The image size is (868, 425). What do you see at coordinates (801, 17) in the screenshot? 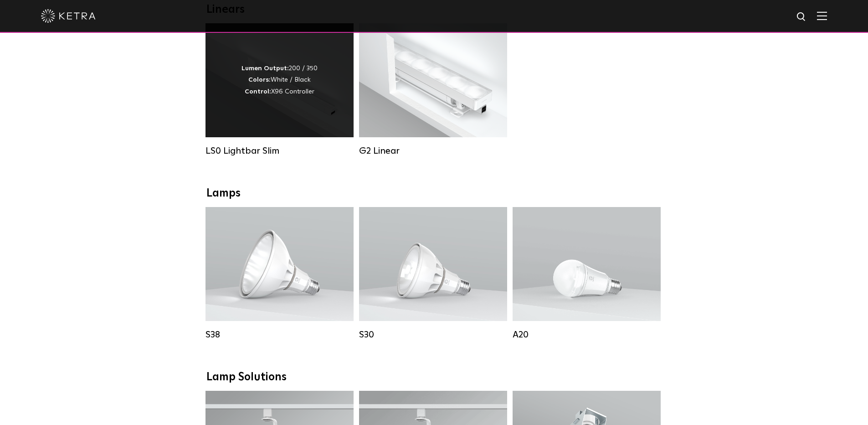
I see `img: search icon` at bounding box center [801, 17].